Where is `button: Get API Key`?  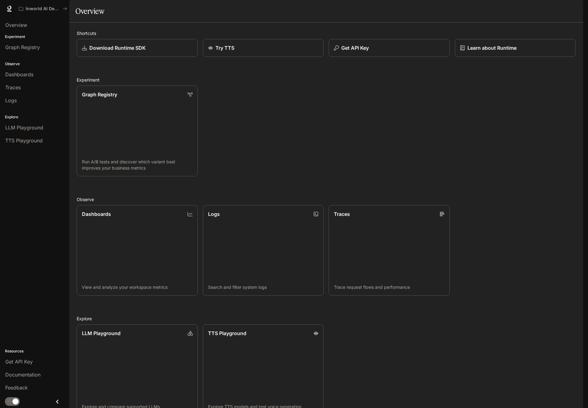
button: Get API Key is located at coordinates (389, 48).